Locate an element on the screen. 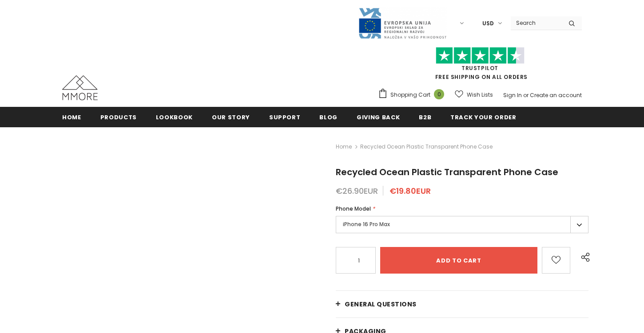  a: B2B is located at coordinates (425, 117).